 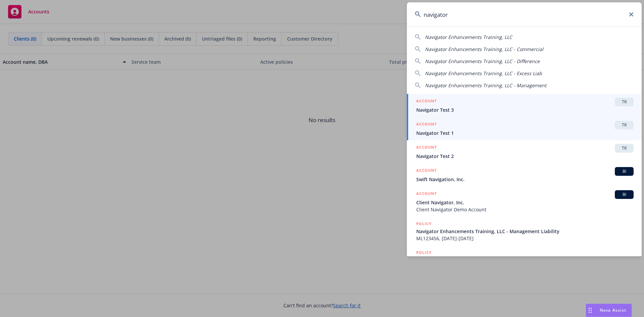 What do you see at coordinates (525, 261) in the screenshot?
I see `a: POLICY` at bounding box center [525, 261].